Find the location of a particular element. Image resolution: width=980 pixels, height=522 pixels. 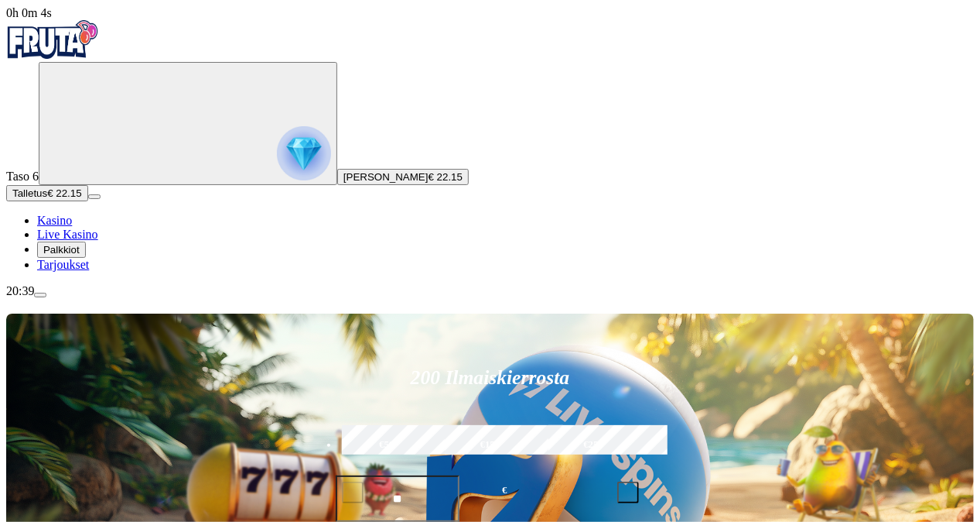

label: €250 is located at coordinates (593, 445).